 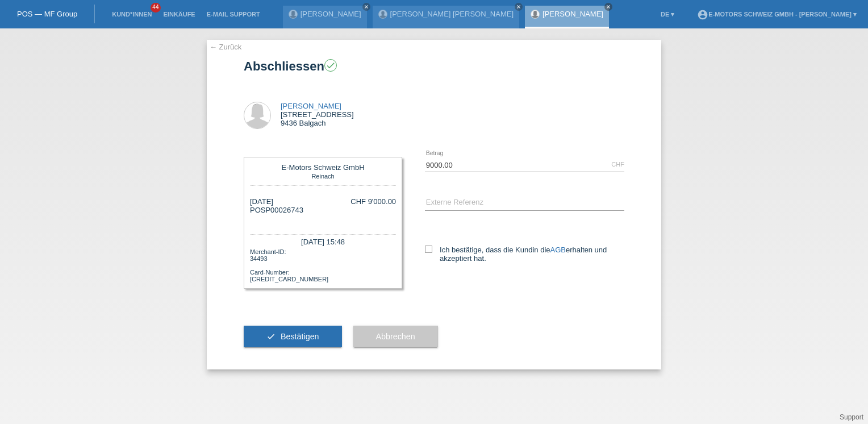 What do you see at coordinates (618, 164) in the screenshot?
I see `div: CHF` at bounding box center [618, 164].